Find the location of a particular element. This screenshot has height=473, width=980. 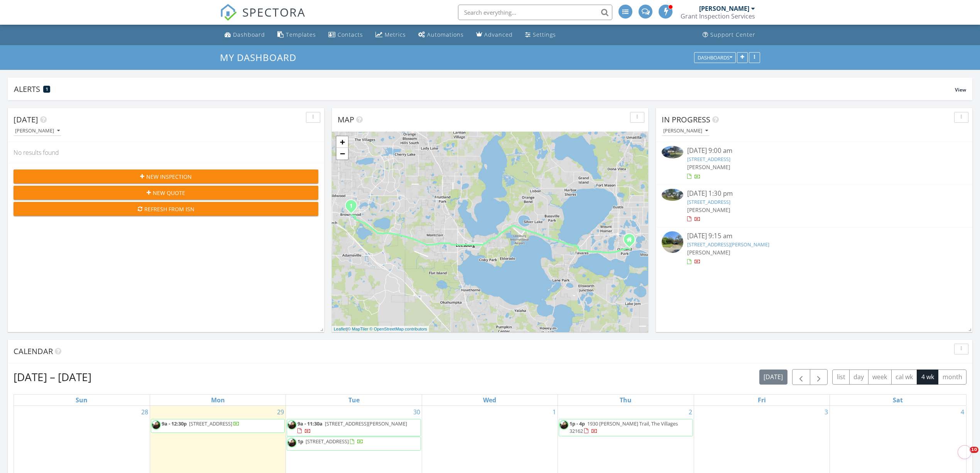

a: Metrics is located at coordinates (390, 35).